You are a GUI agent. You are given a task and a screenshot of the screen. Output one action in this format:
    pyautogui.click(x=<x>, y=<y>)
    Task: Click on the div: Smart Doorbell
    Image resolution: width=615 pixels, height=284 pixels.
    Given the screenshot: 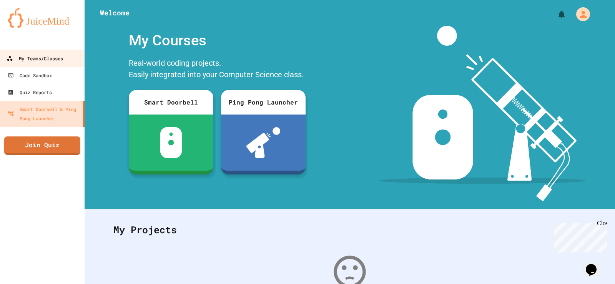 What is the action you would take?
    pyautogui.click(x=171, y=102)
    